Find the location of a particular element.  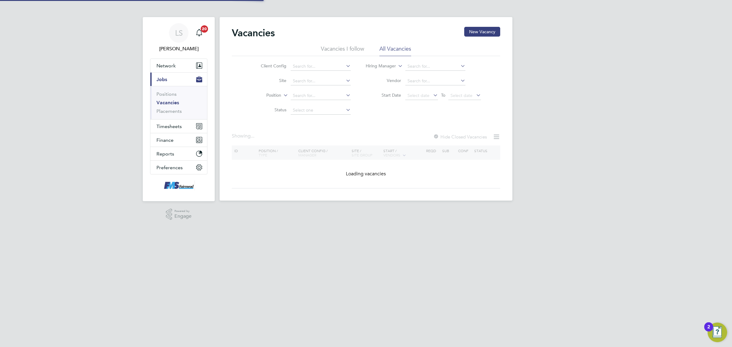

input: Select one is located at coordinates (320, 110).